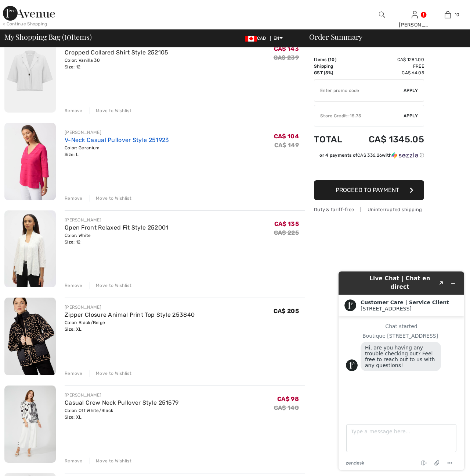 The image size is (470, 476). What do you see at coordinates (278, 38) in the screenshot?
I see `span: EN` at bounding box center [278, 38].